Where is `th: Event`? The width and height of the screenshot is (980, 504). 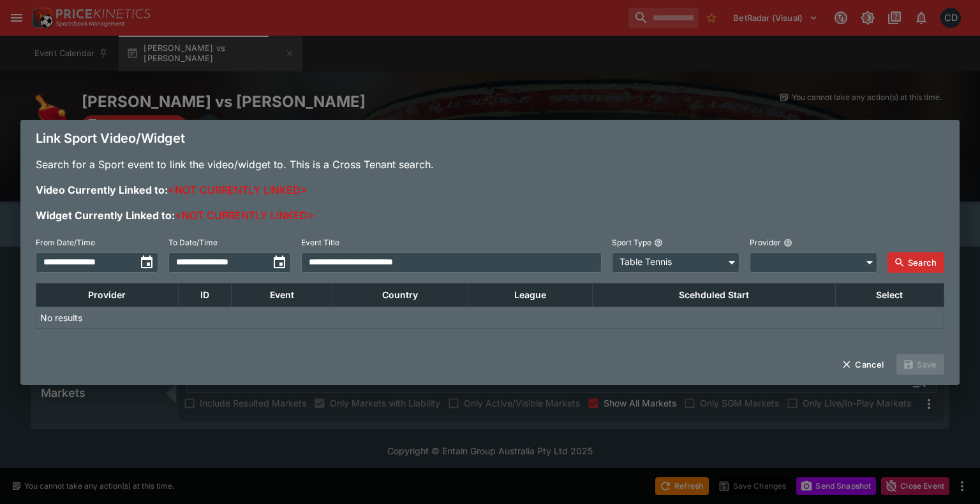
th: Event is located at coordinates (282, 295).